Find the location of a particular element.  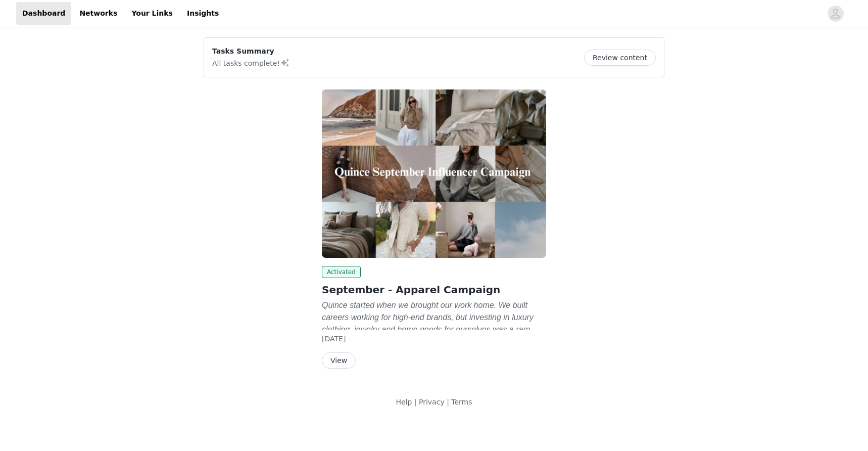

a: View is located at coordinates (339, 361).